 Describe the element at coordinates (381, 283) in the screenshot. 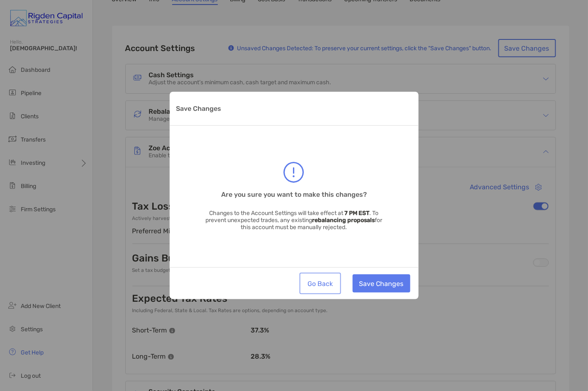

I see `button: Save Changes` at that location.